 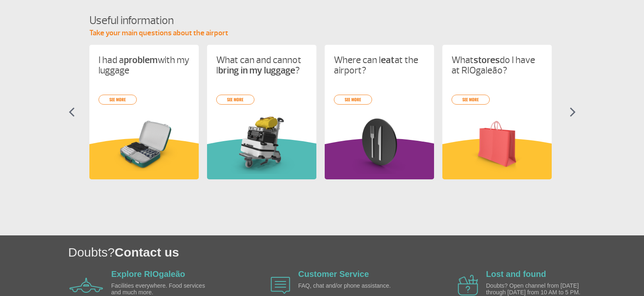 What do you see at coordinates (497, 144) in the screenshot?
I see `img: card%20informa%C3%A7%C3%B5es%206.png` at bounding box center [497, 144].